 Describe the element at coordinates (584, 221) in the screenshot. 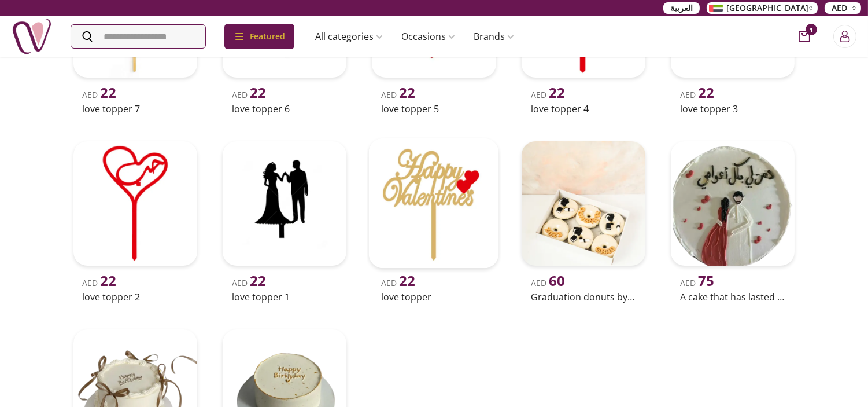

I see `a: uae-gifts-Graduation Donuts by NJDAED 60Graduation donuts by njd` at that location.